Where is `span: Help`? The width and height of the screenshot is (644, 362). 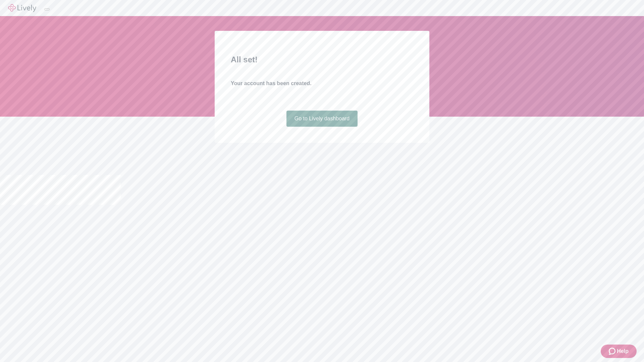
span: Help is located at coordinates (623, 351).